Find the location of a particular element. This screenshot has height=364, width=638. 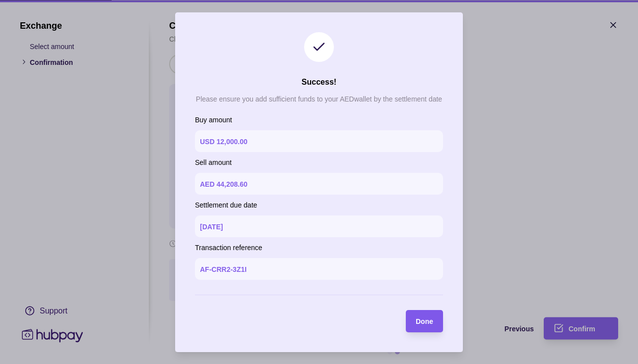

p: USD 12,000.00 is located at coordinates (223, 142).